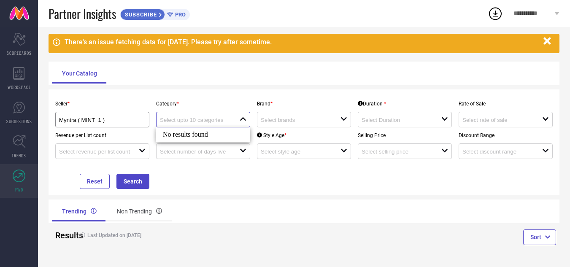 Image resolution: width=570 pixels, height=267 pixels. I want to click on div: No results found, so click(203, 135).